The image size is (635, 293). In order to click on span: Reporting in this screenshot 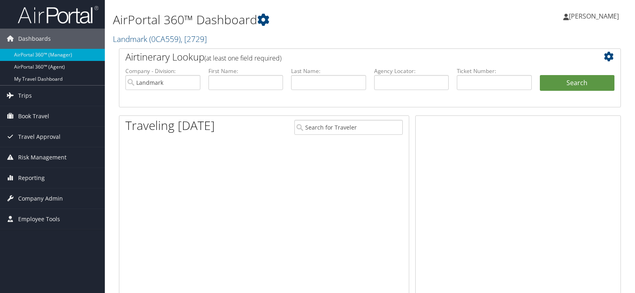, I will do `click(31, 178)`.